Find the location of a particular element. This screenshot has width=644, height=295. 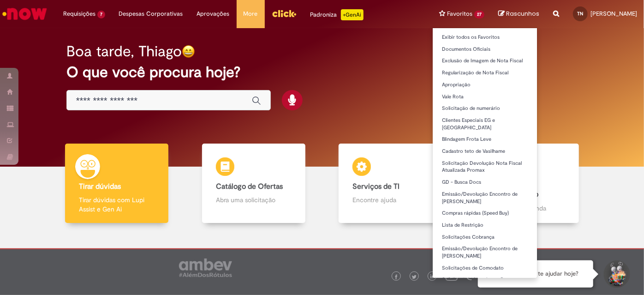

a: Catálogo de Ofertas Abra uma solicitação is located at coordinates (254, 183).